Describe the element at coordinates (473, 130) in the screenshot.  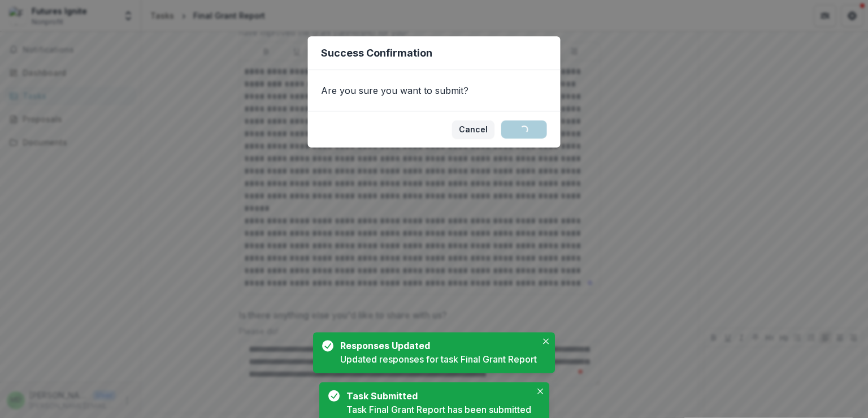
I see `button: Cancel` at that location.